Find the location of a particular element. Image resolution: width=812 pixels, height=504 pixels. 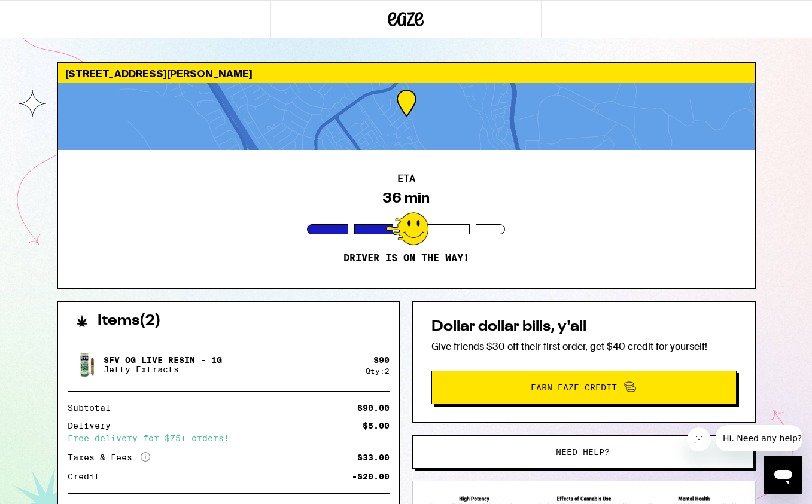

div: Taxes & Fees is located at coordinates (109, 457).